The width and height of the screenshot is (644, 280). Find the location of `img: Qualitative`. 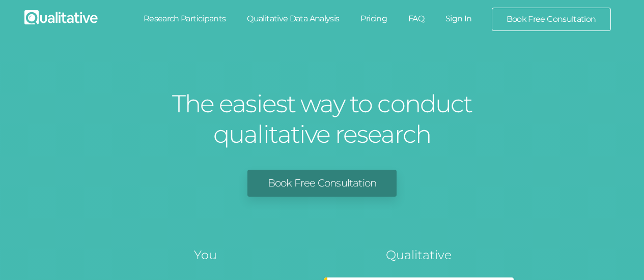

img: Qualitative is located at coordinates (61, 17).